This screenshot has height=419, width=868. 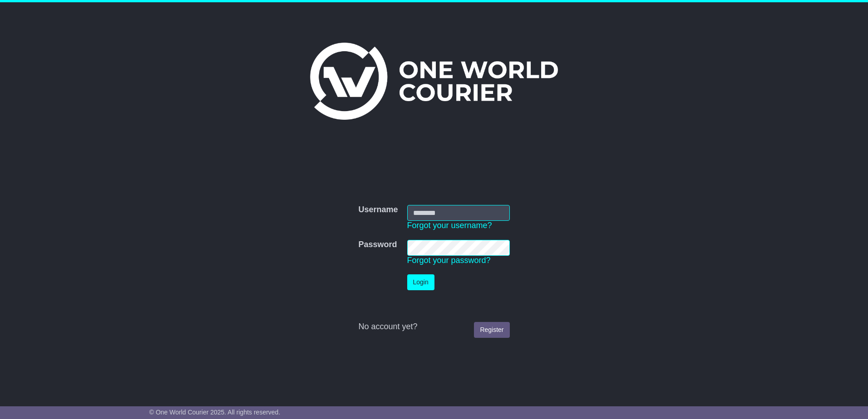 I want to click on img: One World, so click(x=434, y=81).